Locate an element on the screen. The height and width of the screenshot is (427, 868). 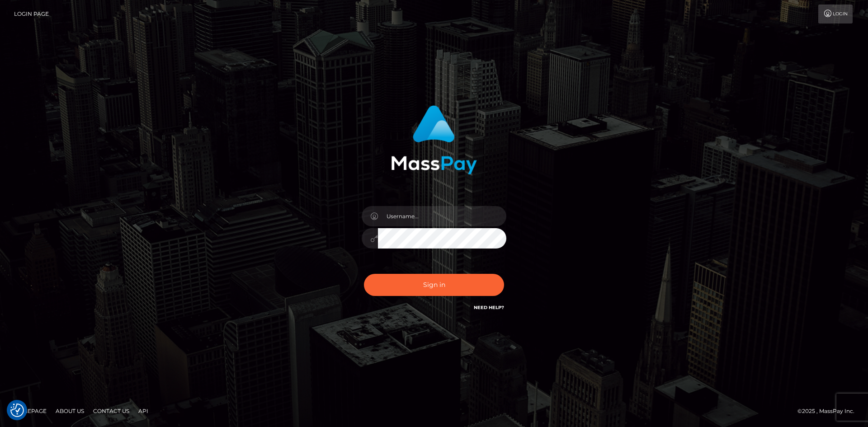
button: Consent Preferences is located at coordinates (17, 411).